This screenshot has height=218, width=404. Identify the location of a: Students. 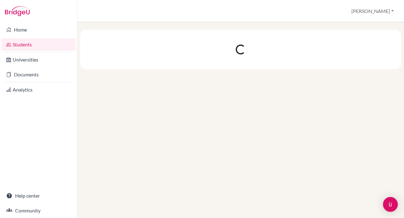
(38, 45).